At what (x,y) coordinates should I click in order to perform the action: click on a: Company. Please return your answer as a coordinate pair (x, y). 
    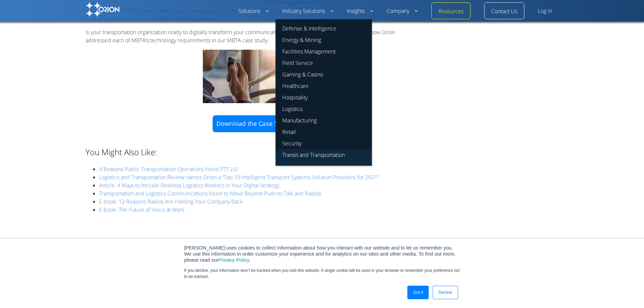
    Looking at the image, I should click on (402, 11).